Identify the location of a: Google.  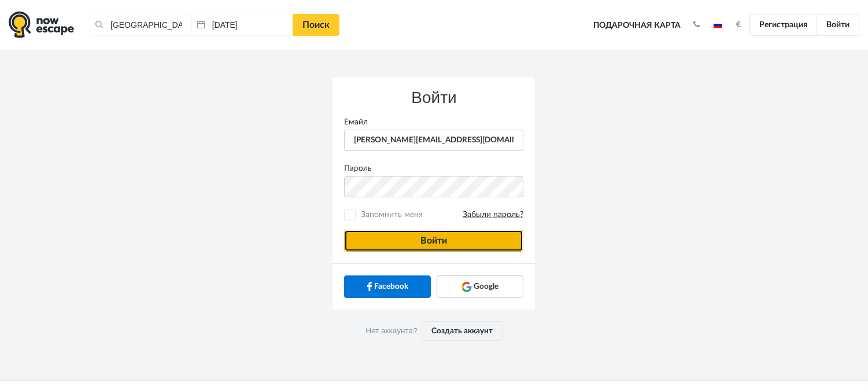
(480, 286).